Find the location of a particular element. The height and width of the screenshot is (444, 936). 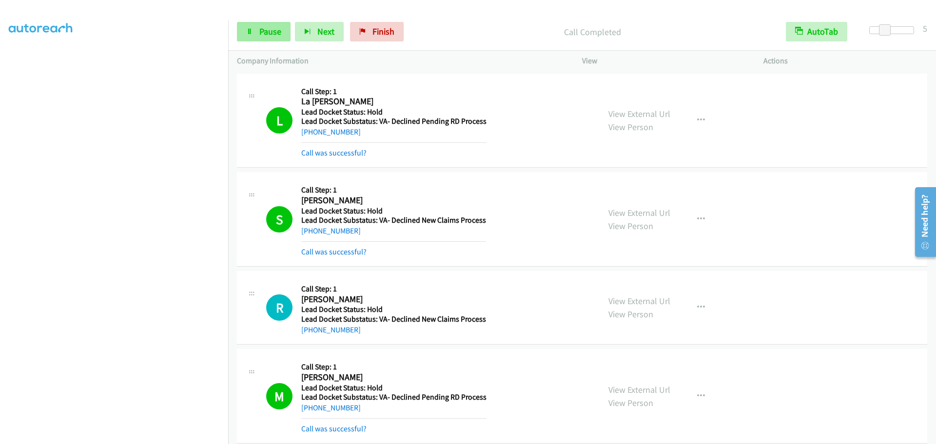

p: View is located at coordinates (664, 61).